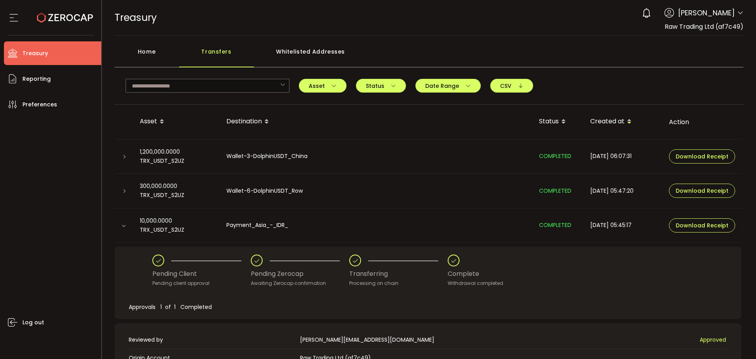  What do you see at coordinates (475, 274) in the screenshot?
I see `div: Complete` at bounding box center [475, 274].